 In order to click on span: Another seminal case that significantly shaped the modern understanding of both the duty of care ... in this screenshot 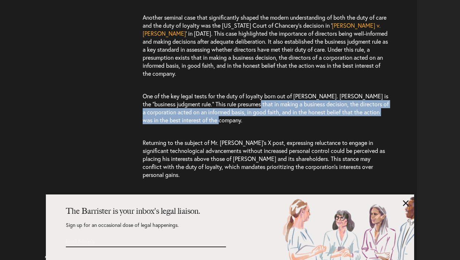, I will do `click(265, 21)`.